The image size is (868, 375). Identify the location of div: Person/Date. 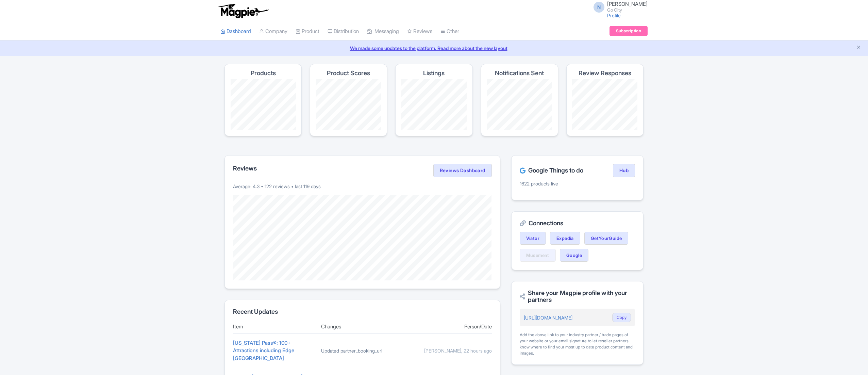
(450, 326).